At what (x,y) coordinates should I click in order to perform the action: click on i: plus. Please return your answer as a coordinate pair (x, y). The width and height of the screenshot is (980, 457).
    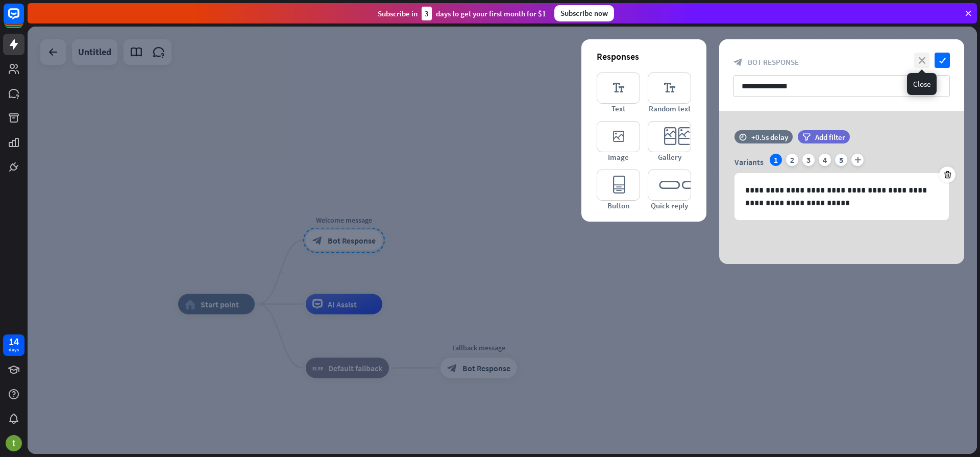
    Looking at the image, I should click on (858, 160).